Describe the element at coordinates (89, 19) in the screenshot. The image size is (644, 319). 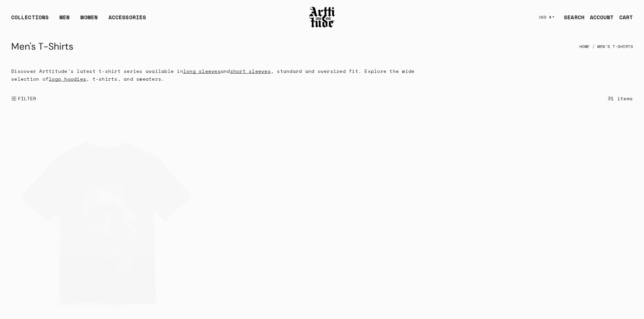
I see `a: WOMEN` at that location.